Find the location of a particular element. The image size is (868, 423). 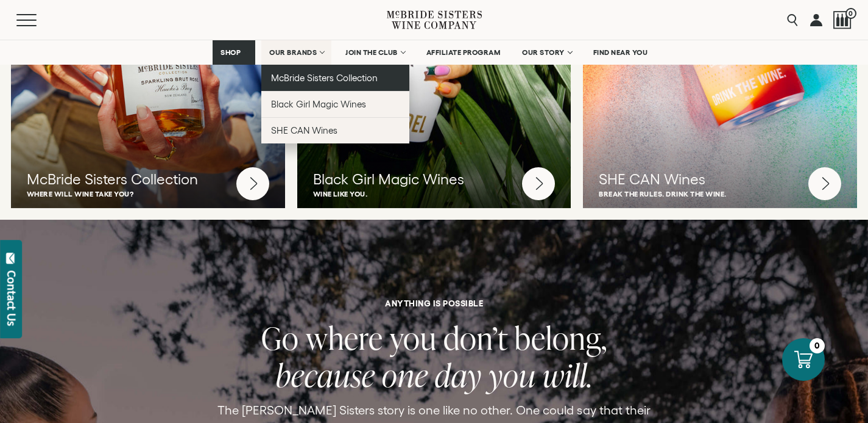

span: Black Girl Magic Wines is located at coordinates (319, 104).